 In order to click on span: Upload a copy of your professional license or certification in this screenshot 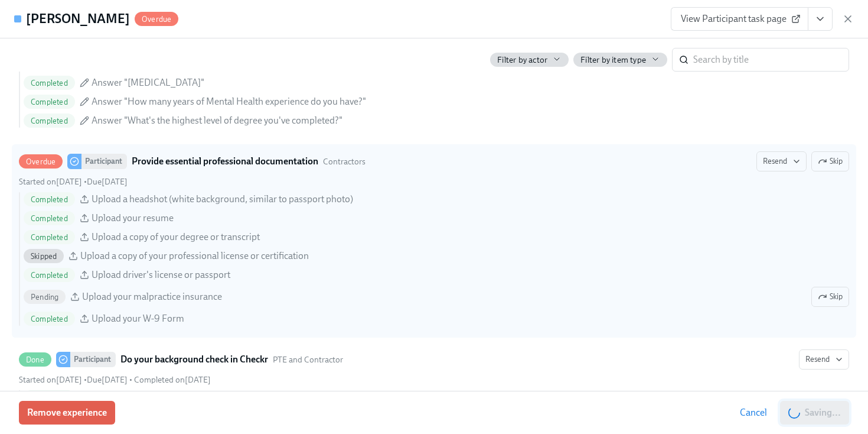, I will do `click(195, 256)`.